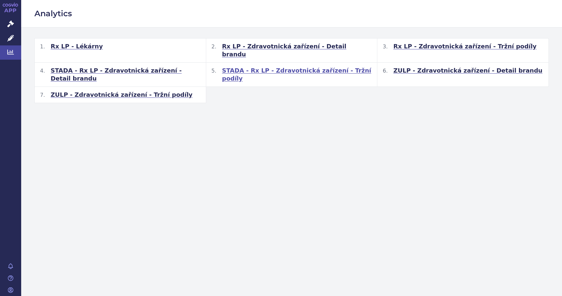 Image resolution: width=562 pixels, height=296 pixels. What do you see at coordinates (297, 74) in the screenshot?
I see `span: STADA - Rx LP - Zdravotnická zařízení - Tržní podíly` at bounding box center [297, 74].